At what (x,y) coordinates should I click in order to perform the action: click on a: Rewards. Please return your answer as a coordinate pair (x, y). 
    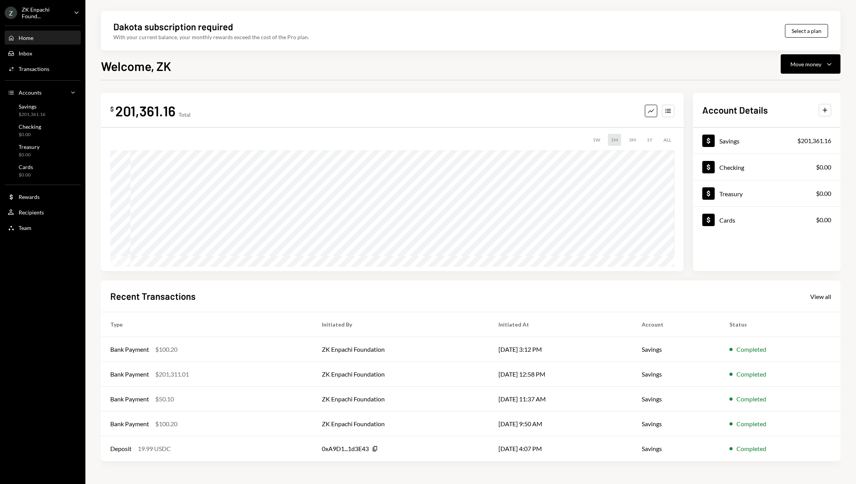
    Looking at the image, I should click on (43, 197).